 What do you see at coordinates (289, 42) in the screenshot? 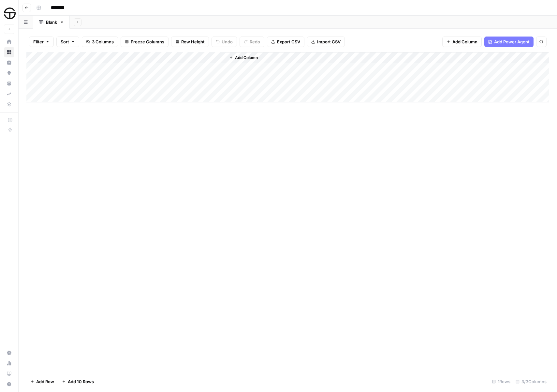
I see `span: Export CSV` at bounding box center [289, 42].